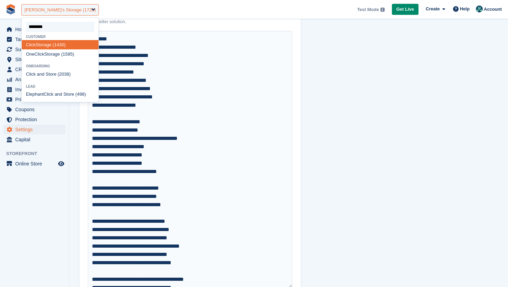 The width and height of the screenshot is (508, 287). Describe the element at coordinates (36, 49) in the screenshot. I see `span: Subscriptions` at that location.